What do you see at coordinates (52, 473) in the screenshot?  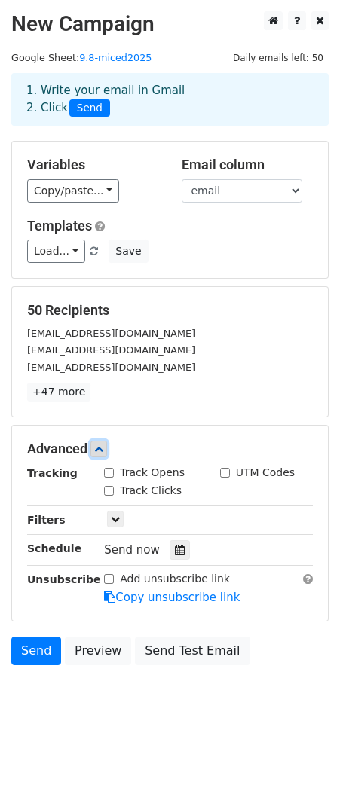 I see `strong: Tracking` at bounding box center [52, 473].